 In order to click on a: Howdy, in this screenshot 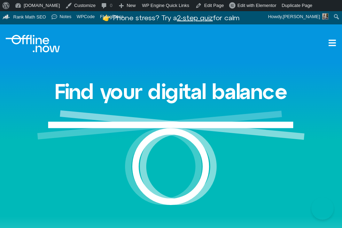, I will do `click(299, 17)`.